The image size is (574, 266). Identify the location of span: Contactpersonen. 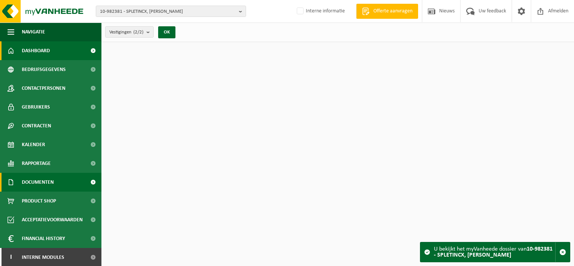
(44, 88).